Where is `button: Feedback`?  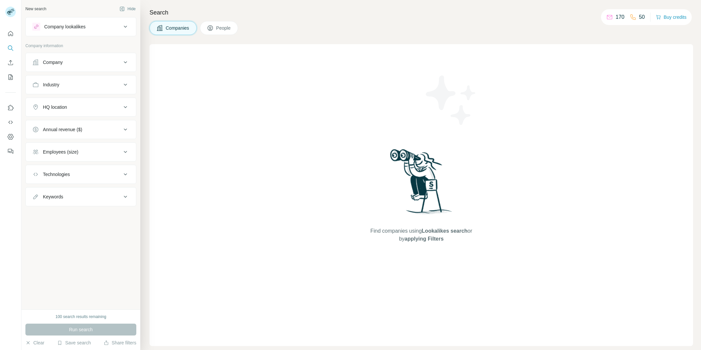 button: Feedback is located at coordinates (11, 151).